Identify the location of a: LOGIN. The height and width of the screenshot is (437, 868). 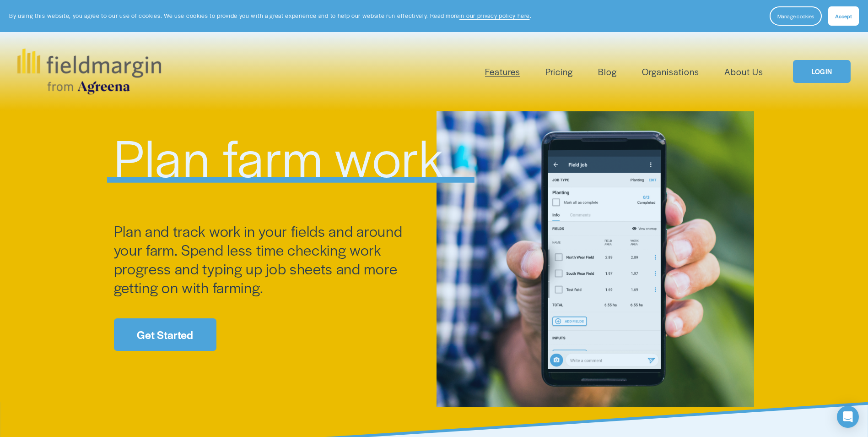
(822, 71).